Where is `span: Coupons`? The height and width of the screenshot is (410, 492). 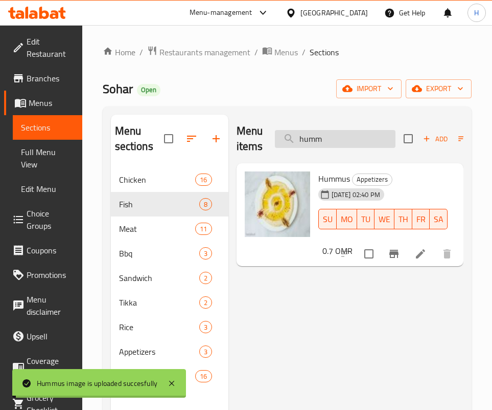
span: Coupons is located at coordinates (50, 250).